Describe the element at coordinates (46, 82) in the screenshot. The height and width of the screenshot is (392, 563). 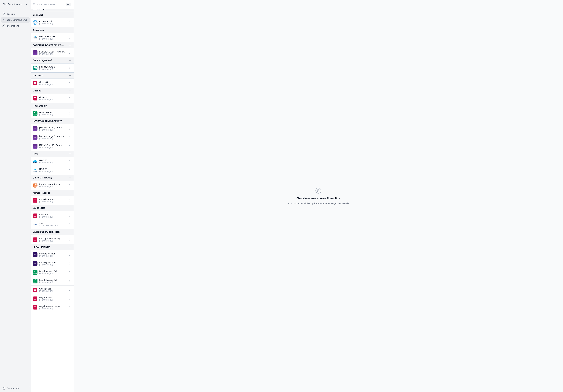
I see `p: GILLIMO` at that location.